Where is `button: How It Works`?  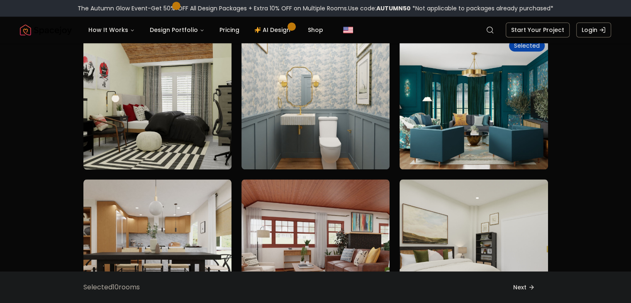
button: How It Works is located at coordinates (112, 30).